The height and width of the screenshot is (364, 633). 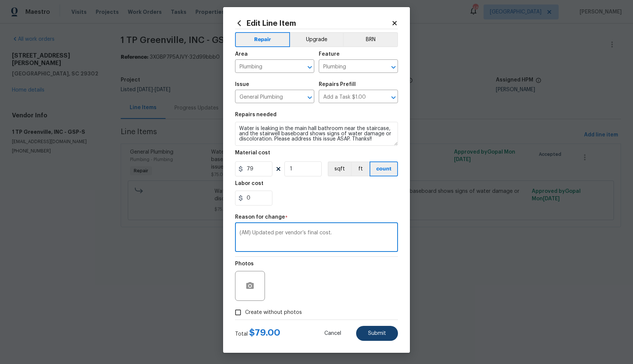 What do you see at coordinates (260, 217) in the screenshot?
I see `h5: Reason for change` at bounding box center [260, 217].